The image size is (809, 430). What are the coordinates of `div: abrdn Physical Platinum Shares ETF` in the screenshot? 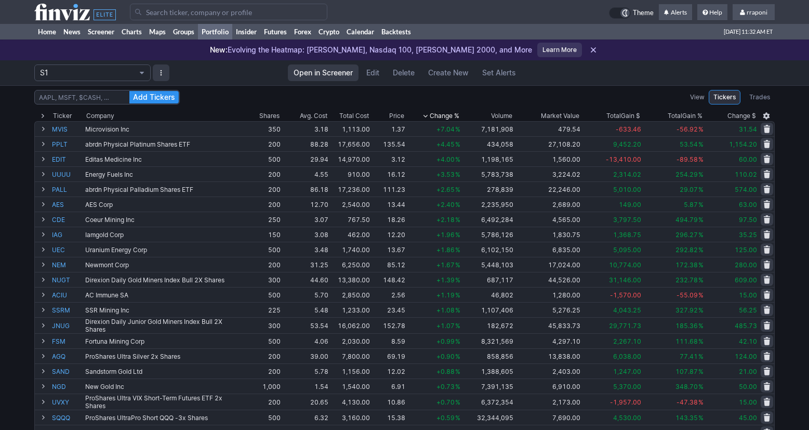 It's located at (164, 144).